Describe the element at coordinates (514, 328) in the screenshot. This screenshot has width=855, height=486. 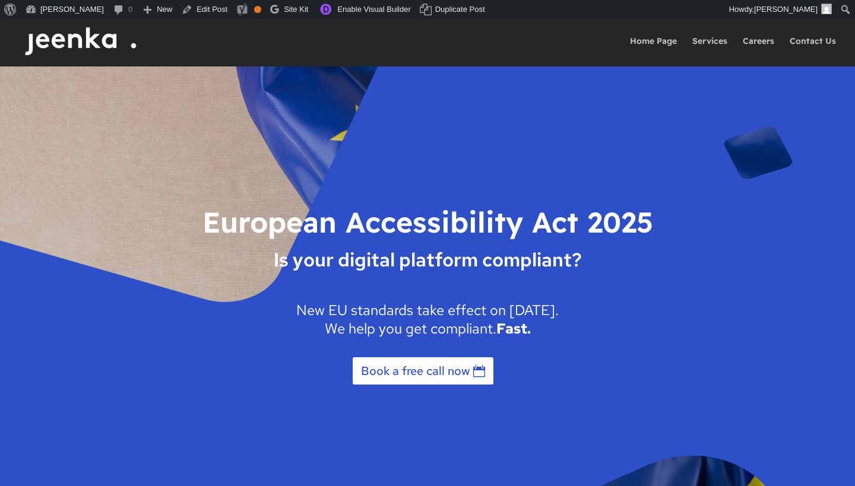
I see `strong: Fast.` at that location.